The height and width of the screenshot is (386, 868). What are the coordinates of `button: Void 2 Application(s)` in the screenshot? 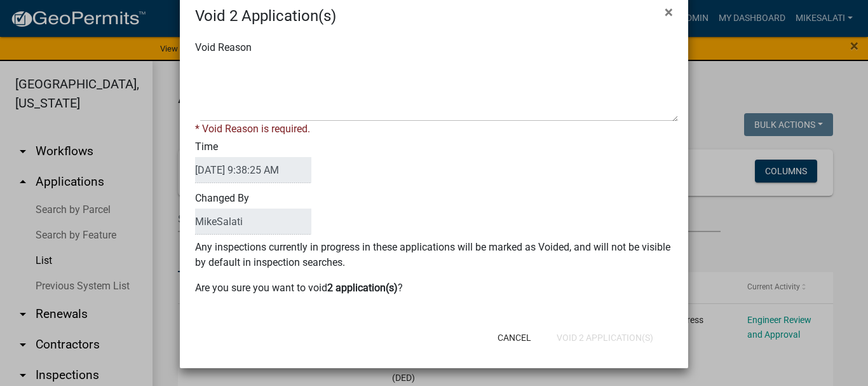 It's located at (605, 337).